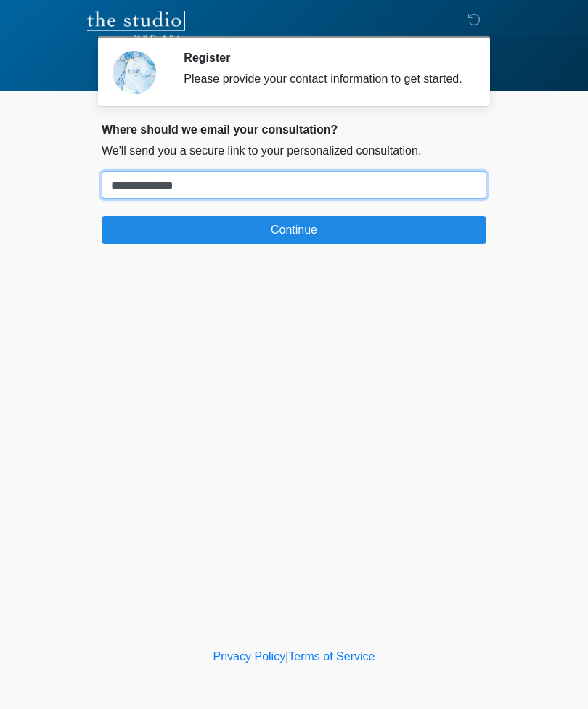 The width and height of the screenshot is (588, 709). Describe the element at coordinates (294, 151) in the screenshot. I see `p: We'll send you a secure link to your personalized consultation.` at that location.